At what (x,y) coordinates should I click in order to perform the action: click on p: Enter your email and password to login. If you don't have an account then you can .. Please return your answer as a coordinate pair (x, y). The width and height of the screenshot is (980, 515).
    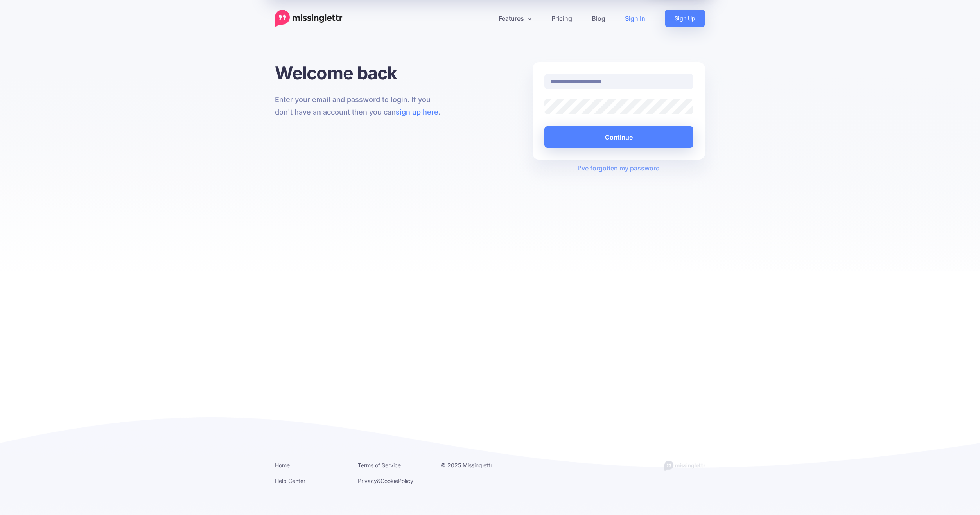
    Looking at the image, I should click on (361, 106).